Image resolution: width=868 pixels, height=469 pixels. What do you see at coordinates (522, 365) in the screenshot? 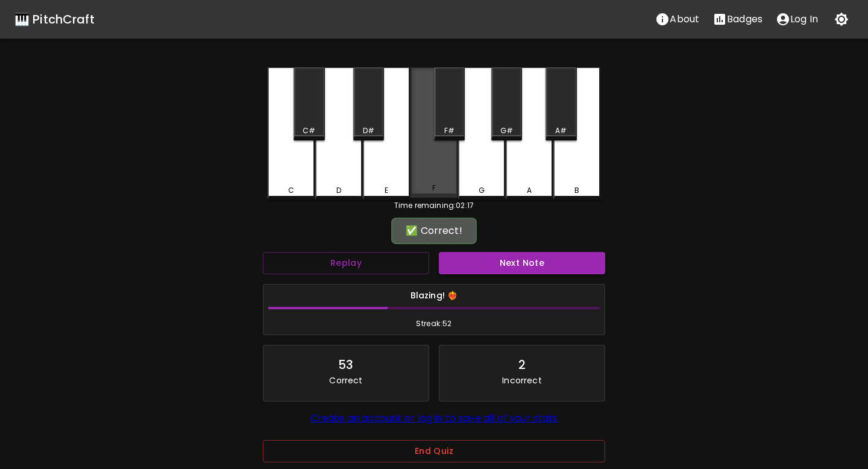
I see `div: 2` at bounding box center [522, 365].